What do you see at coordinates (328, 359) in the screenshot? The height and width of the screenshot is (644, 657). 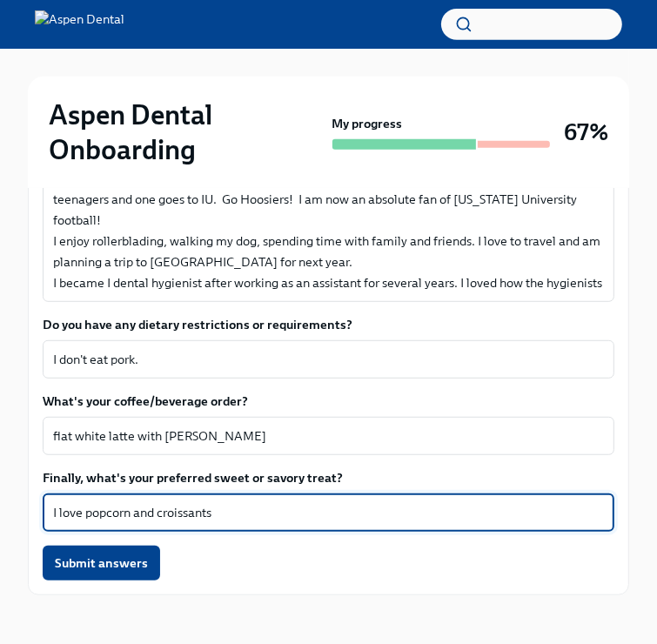 I see `textarea: I don't eat pork.` at bounding box center [328, 359].